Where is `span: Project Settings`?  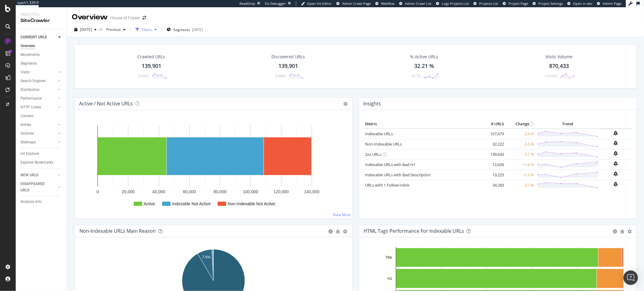 span: Project Settings is located at coordinates (550, 3).